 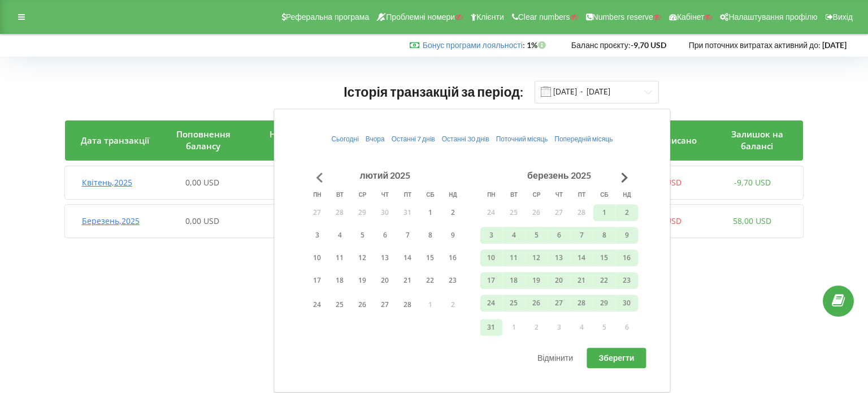 What do you see at coordinates (555, 358) in the screenshot?
I see `button: Відмінити` at bounding box center [555, 358].